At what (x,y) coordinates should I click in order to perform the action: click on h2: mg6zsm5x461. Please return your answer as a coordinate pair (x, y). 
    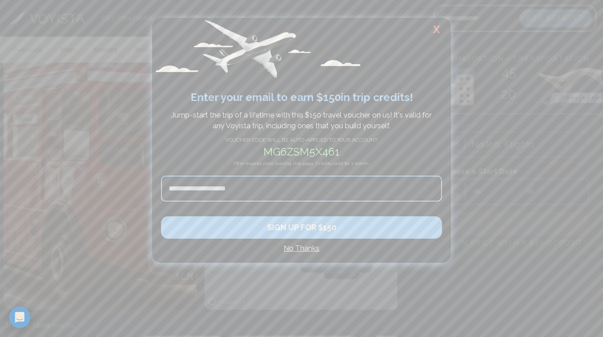
    Looking at the image, I should click on (301, 152).